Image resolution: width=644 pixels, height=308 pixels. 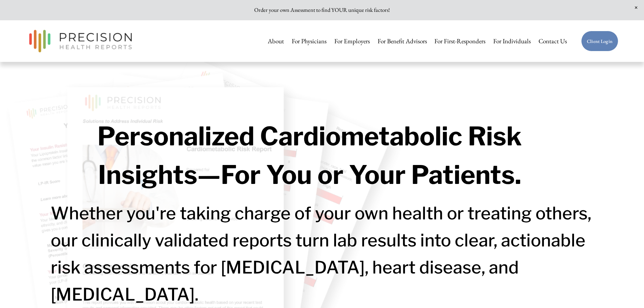 I want to click on a: About, so click(x=276, y=41).